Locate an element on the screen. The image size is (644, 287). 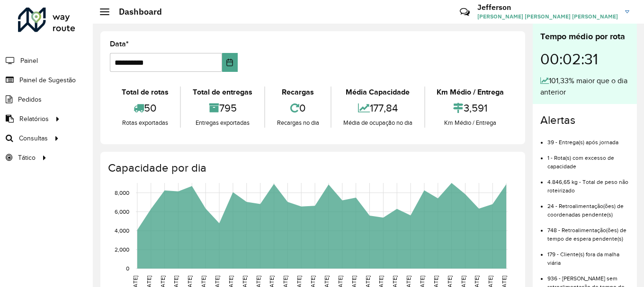
div: 3,591 is located at coordinates (470, 108).